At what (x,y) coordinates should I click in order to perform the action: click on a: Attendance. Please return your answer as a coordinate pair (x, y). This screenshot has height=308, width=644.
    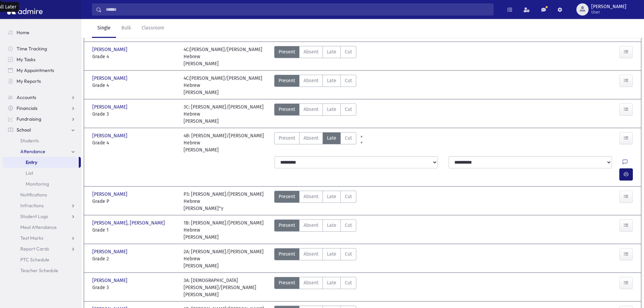
    Looking at the image, I should click on (42, 151).